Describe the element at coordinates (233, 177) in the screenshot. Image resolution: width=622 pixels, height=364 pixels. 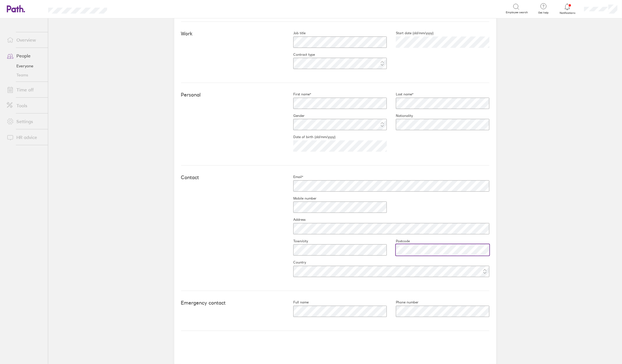
I see `h4: Contact` at that location.